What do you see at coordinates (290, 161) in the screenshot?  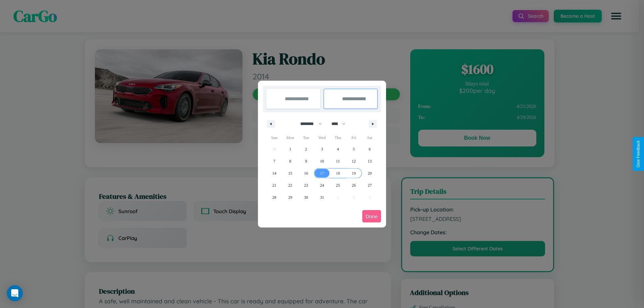 I see `span: 8` at bounding box center [290, 161].